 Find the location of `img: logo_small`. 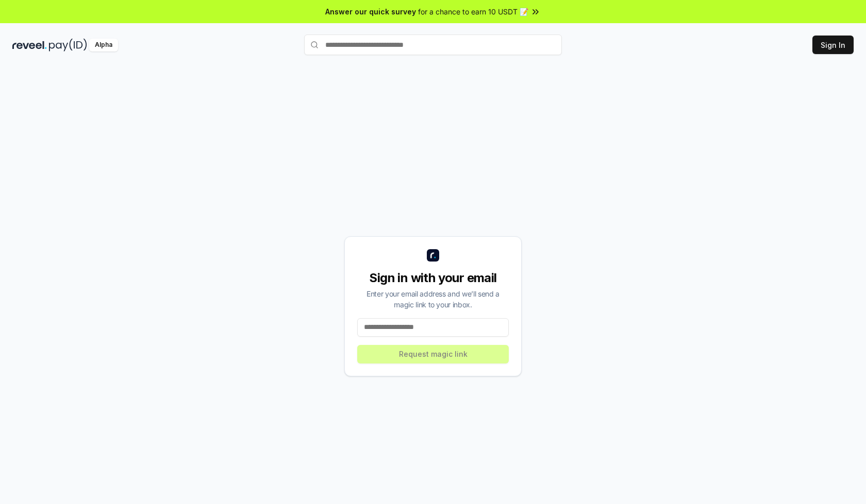

img: logo_small is located at coordinates (433, 255).